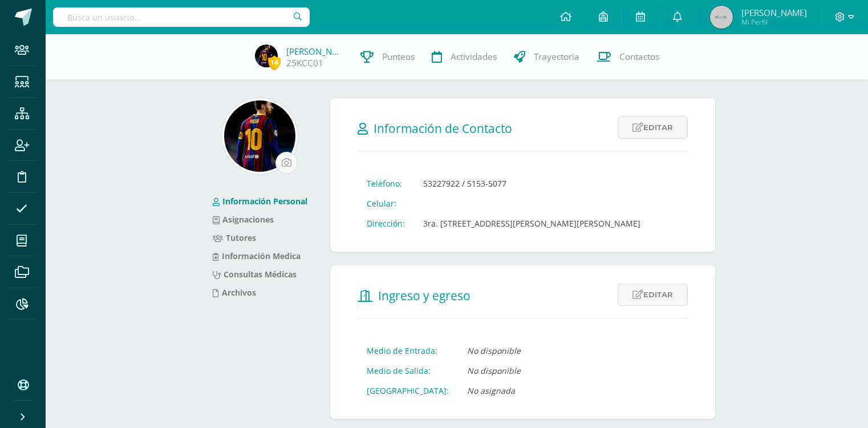  Describe the element at coordinates (628, 57) in the screenshot. I see `a: Contactos` at that location.